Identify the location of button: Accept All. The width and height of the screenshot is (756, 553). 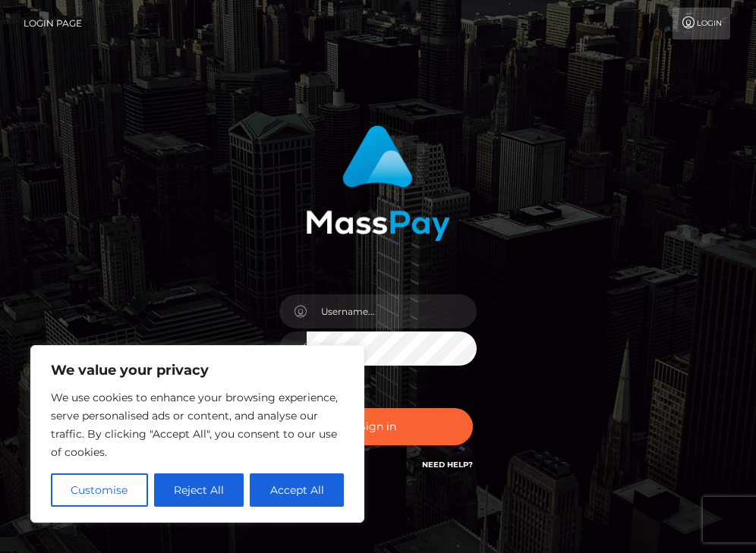
(297, 490).